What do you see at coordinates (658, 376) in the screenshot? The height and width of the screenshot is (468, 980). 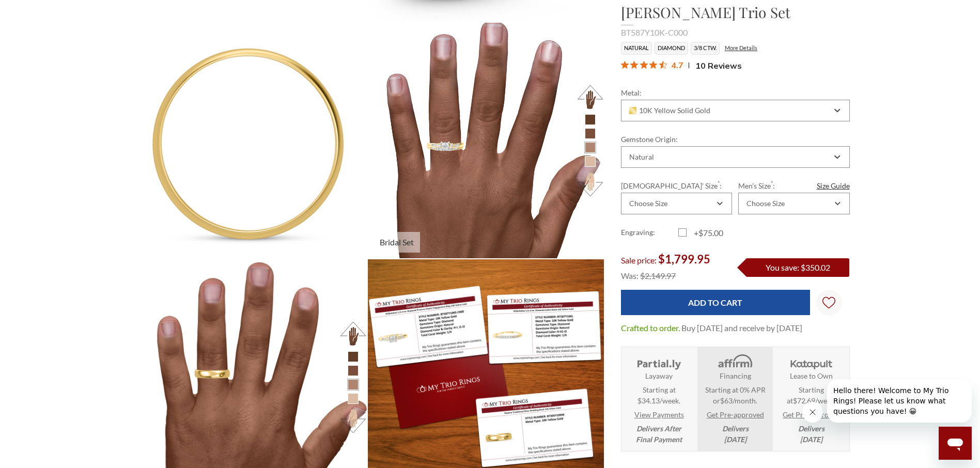 I see `strong: Layaway` at bounding box center [658, 376].